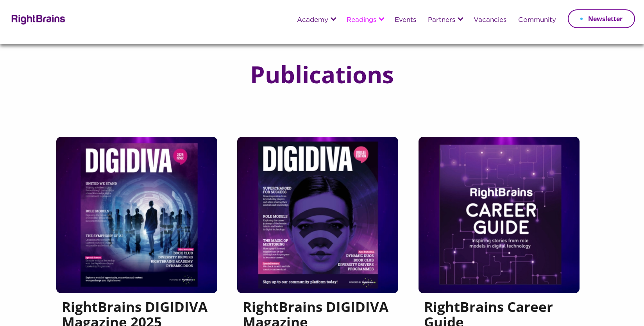 This screenshot has width=644, height=326. Describe the element at coordinates (537, 20) in the screenshot. I see `a: Community` at that location.